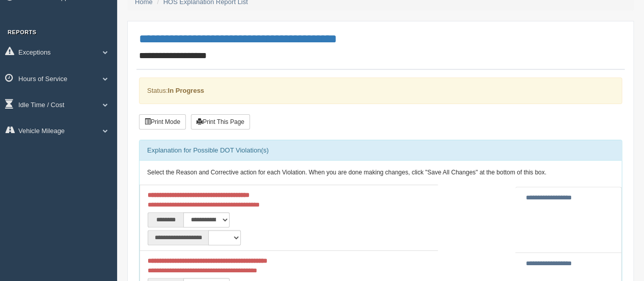 This screenshot has height=281, width=644. I want to click on div: Status:, so click(381, 90).